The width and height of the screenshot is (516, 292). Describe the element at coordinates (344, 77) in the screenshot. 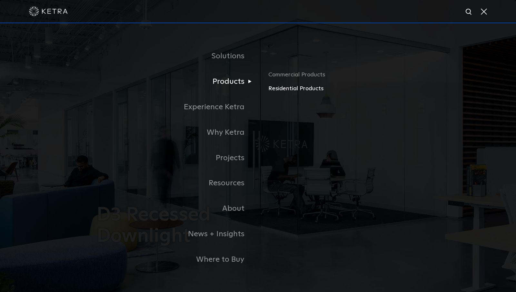

I see `a: Commercial Products` at that location.